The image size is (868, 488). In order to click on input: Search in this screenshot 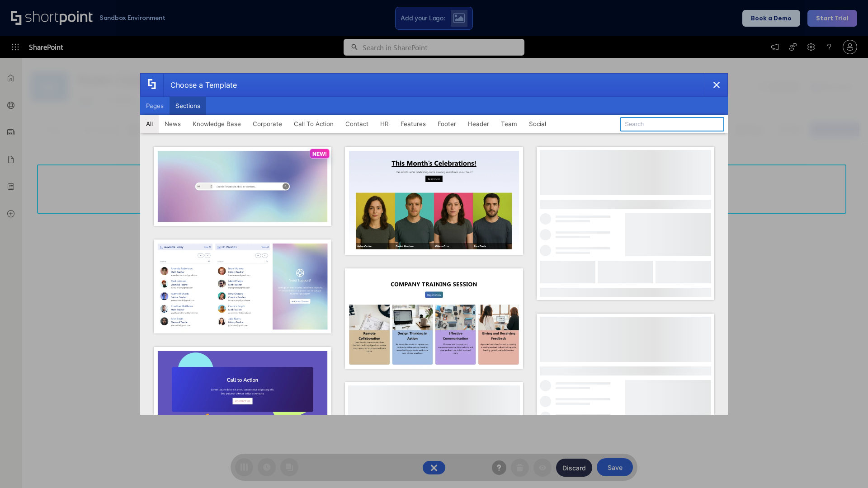, I will do `click(672, 124)`.